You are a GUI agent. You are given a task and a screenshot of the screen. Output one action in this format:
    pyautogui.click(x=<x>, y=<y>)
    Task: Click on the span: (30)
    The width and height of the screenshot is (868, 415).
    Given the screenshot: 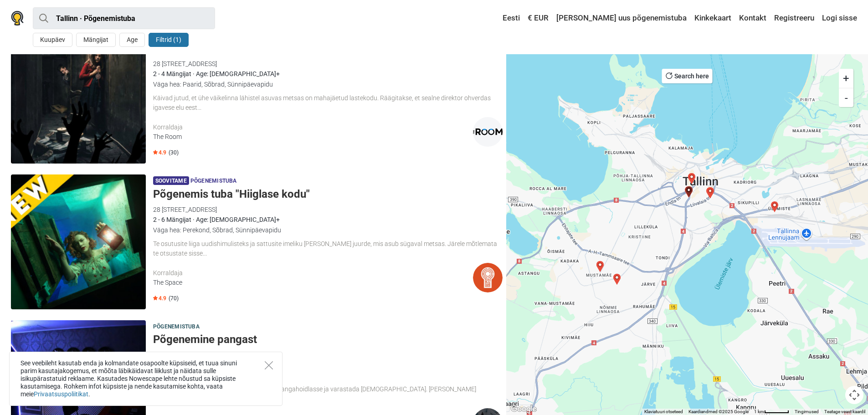 What is the action you would take?
    pyautogui.click(x=173, y=153)
    